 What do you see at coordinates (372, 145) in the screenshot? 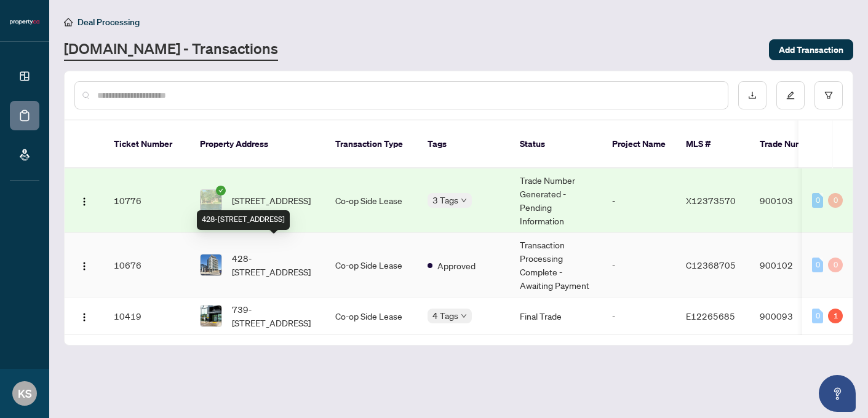
I see `th: Transaction Type` at bounding box center [372, 145].